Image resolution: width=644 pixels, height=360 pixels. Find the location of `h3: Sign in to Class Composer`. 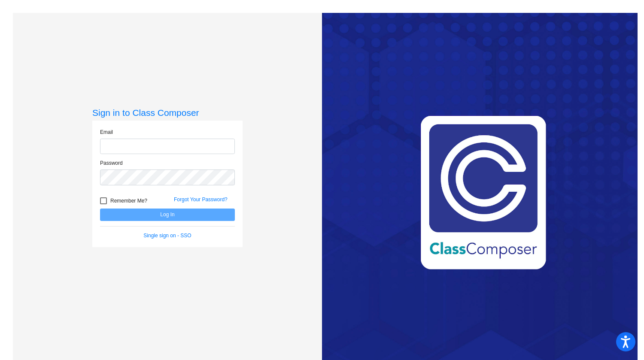

h3: Sign in to Class Composer is located at coordinates (168, 112).